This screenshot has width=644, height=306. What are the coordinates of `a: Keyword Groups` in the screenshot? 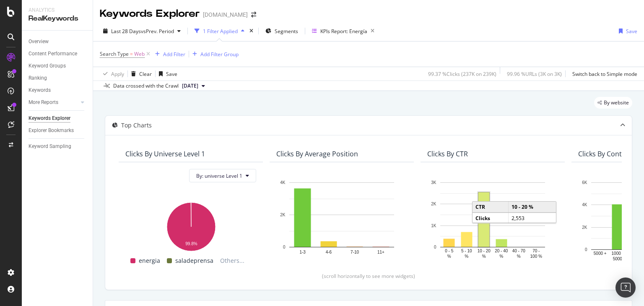 It's located at (58, 66).